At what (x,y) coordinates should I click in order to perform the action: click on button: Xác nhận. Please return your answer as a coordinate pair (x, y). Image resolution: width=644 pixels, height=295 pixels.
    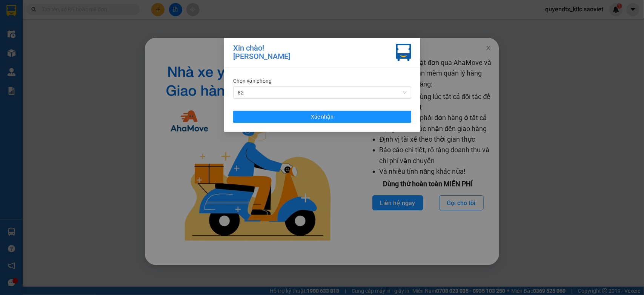
    Looking at the image, I should click on (322, 117).